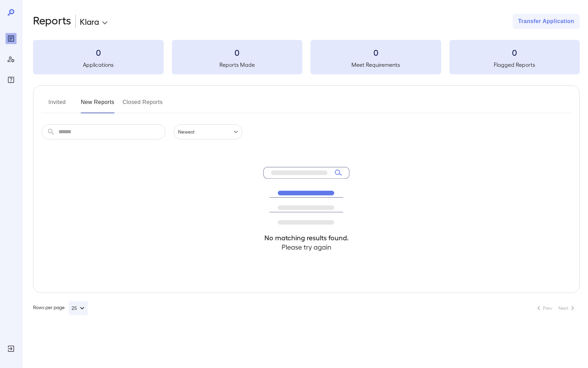 Image resolution: width=588 pixels, height=368 pixels. What do you see at coordinates (546, 21) in the screenshot?
I see `button: Transfer Application` at bounding box center [546, 21].